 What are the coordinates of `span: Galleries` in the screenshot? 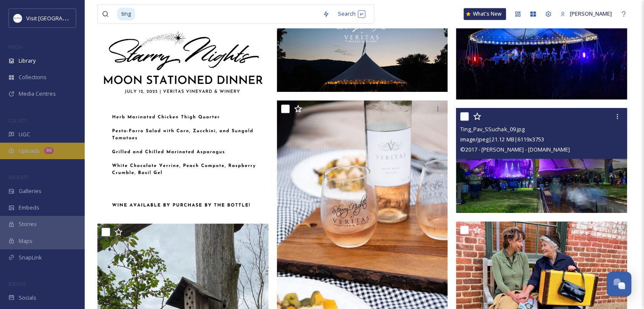 It's located at (30, 191).